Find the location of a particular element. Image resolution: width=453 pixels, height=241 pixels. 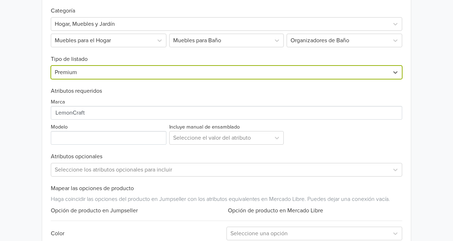

div: Color is located at coordinates (139, 233).